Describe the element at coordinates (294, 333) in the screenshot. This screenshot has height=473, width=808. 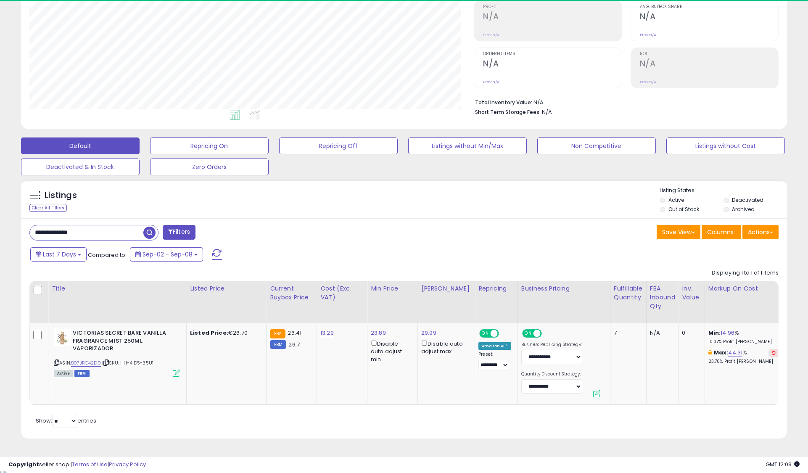
I see `span: 26.41` at that location.